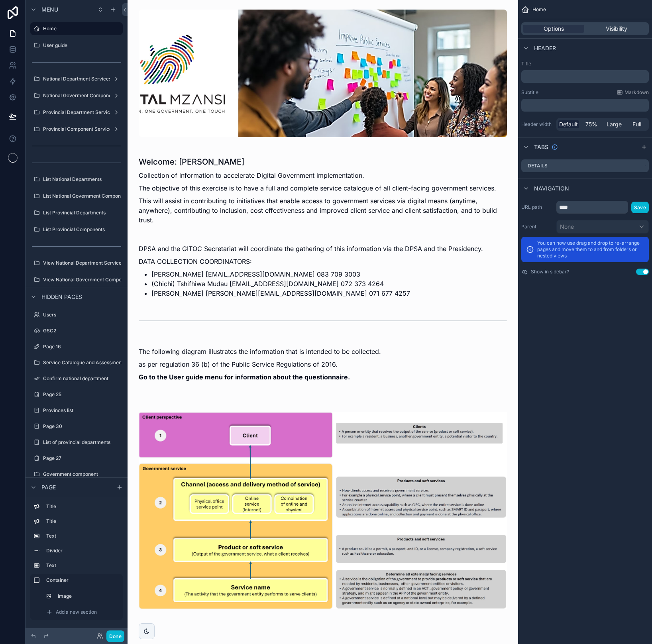  I want to click on label: List Provincial Components, so click(82, 230).